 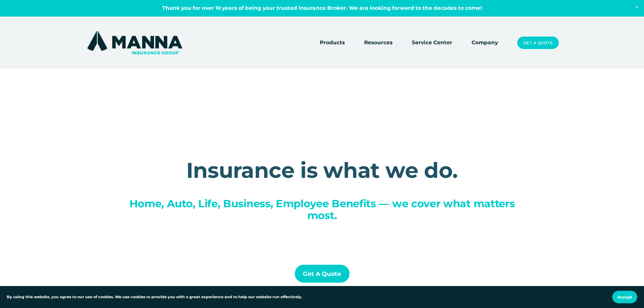 I want to click on p: By using this website, you agree to our use of cookies. We use cookies to provide you with a grea..., so click(x=155, y=297).